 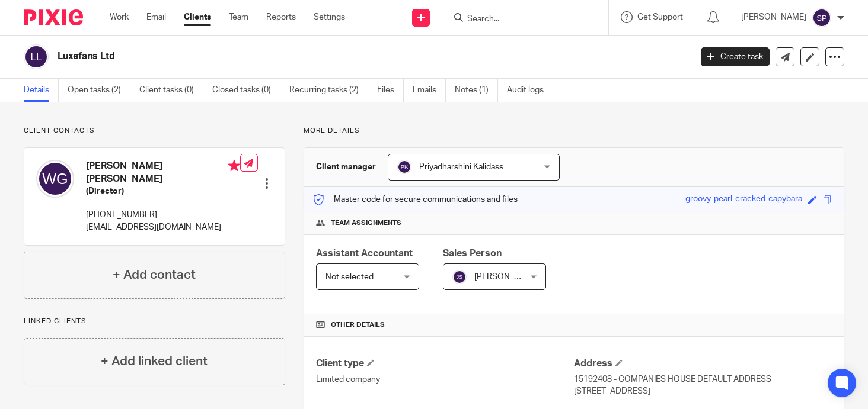 What do you see at coordinates (350, 278) in the screenshot?
I see `span: Not selected` at bounding box center [350, 278].